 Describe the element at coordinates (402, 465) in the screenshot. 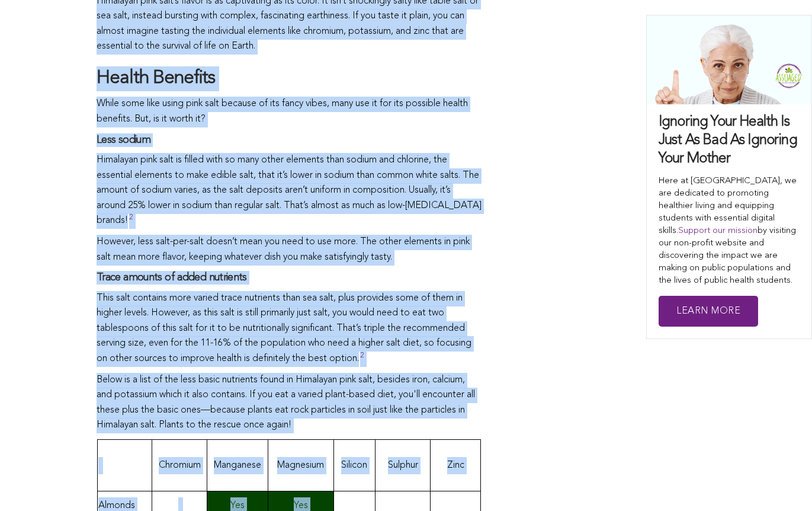

I see `td: Sulphur` at that location.